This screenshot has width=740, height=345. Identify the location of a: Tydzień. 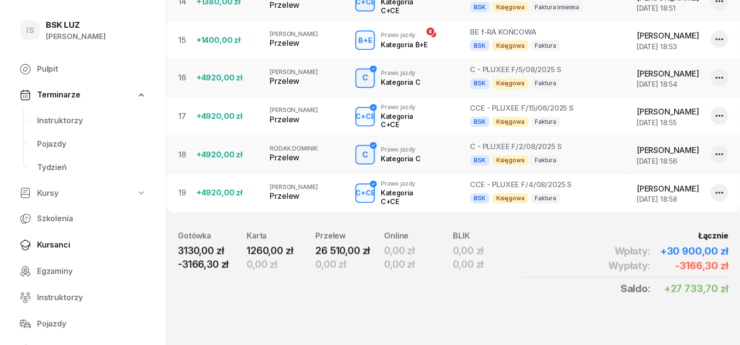
(92, 168).